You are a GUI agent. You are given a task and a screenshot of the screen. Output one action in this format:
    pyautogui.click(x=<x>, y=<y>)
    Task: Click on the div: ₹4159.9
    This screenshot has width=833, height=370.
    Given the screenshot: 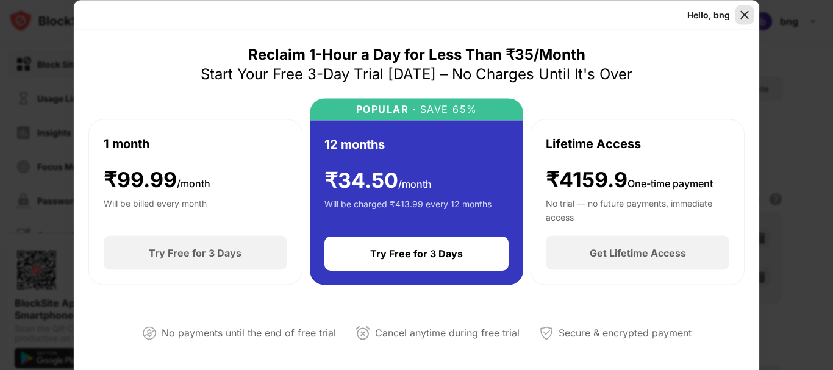 What is the action you would take?
    pyautogui.click(x=629, y=179)
    